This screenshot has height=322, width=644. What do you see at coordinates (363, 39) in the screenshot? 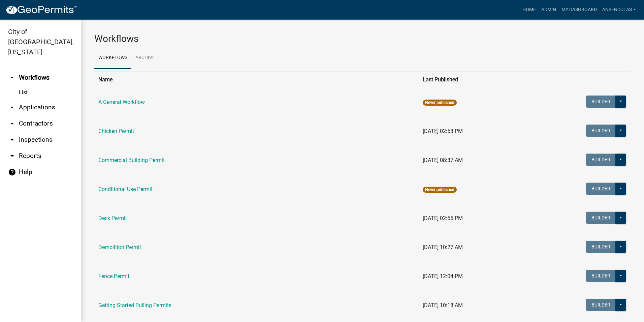
I see `h3: Workflows` at bounding box center [363, 39].